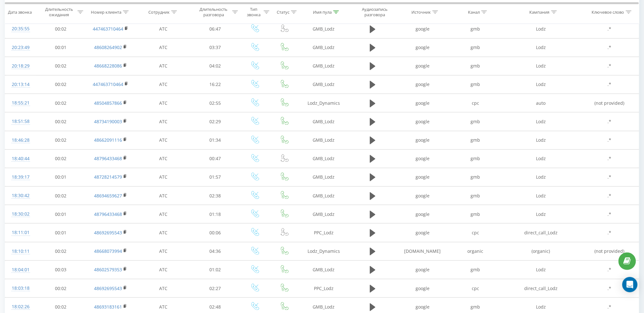 Image resolution: width=644 pixels, height=313 pixels. Describe the element at coordinates (216, 251) in the screenshot. I see `td: 04:36` at that location.